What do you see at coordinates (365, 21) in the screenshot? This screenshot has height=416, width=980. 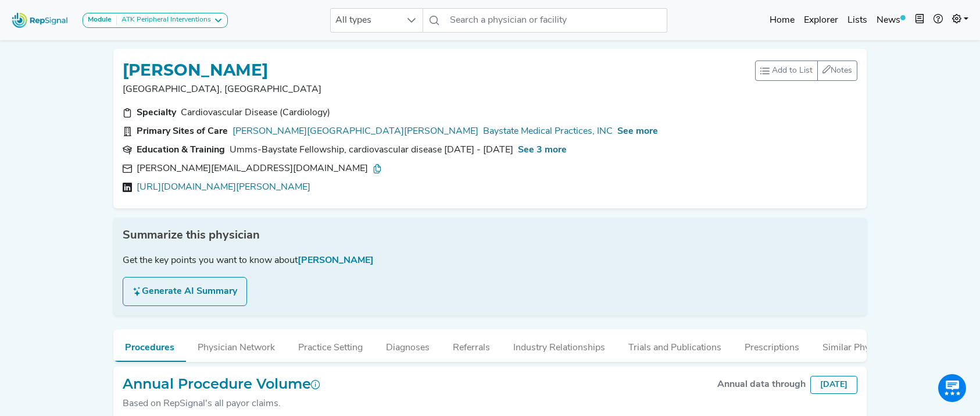 I see `span: All types` at bounding box center [365, 21].